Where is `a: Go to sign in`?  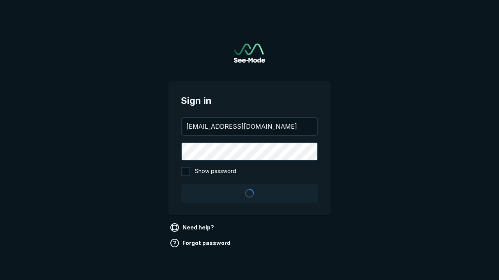
a: Go to sign in is located at coordinates (249, 53).